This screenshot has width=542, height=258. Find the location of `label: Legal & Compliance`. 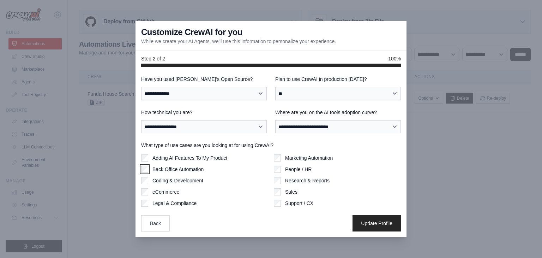

label: Legal & Compliance is located at coordinates (174, 203).